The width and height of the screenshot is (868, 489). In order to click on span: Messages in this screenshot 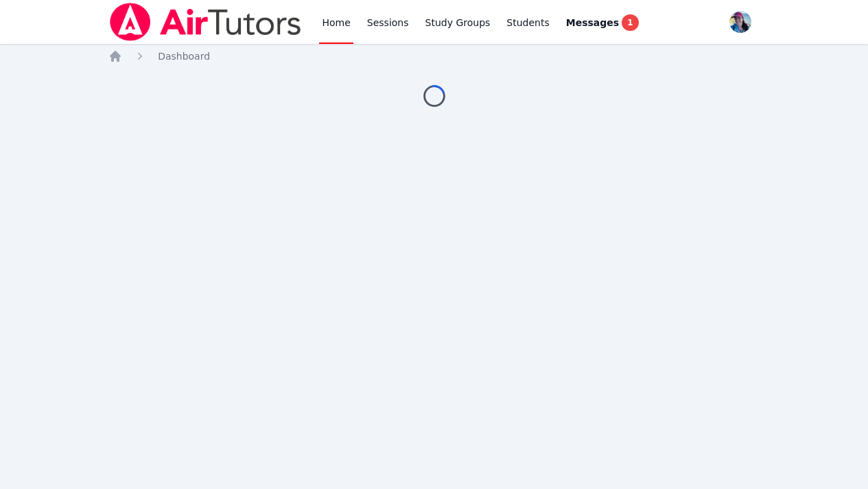, I will do `click(592, 23)`.